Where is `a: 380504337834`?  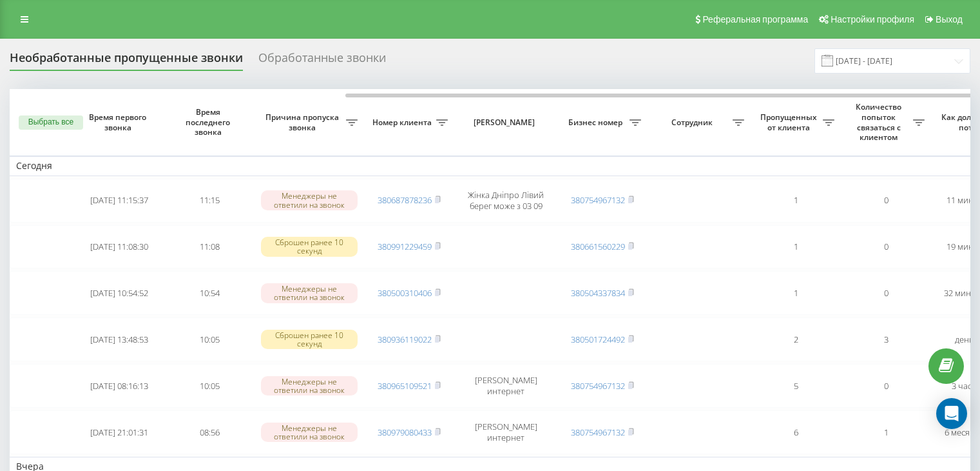 a: 380504337834 is located at coordinates (598, 293).